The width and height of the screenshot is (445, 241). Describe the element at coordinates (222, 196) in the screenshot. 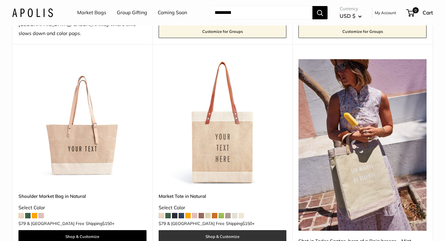

I see `a: Market Tote in Natural` at that location.